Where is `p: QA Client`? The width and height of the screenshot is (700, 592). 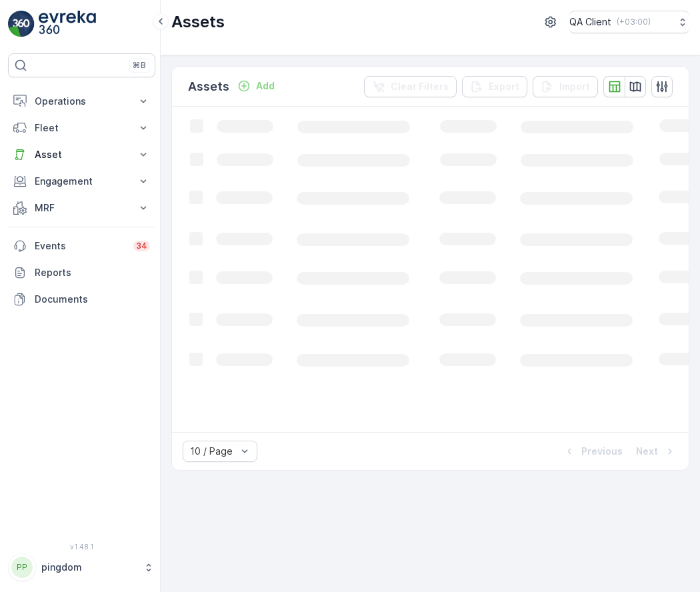 p: QA Client is located at coordinates (590, 22).